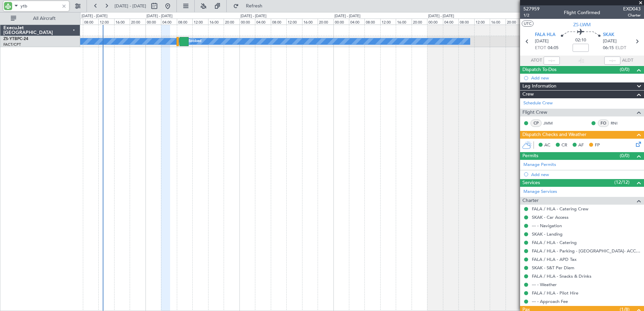 The image size is (644, 311). What do you see at coordinates (10, 39) in the screenshot?
I see `span: ZS-YTB` at bounding box center [10, 39].